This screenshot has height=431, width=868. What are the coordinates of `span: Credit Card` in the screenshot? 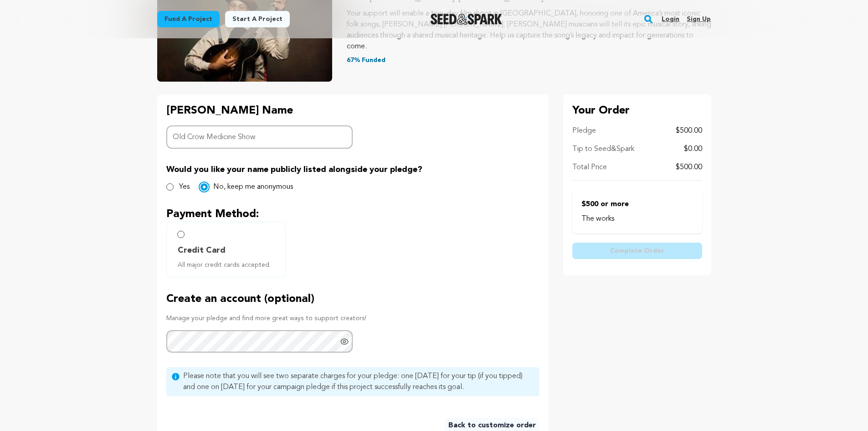 It's located at (201, 250).